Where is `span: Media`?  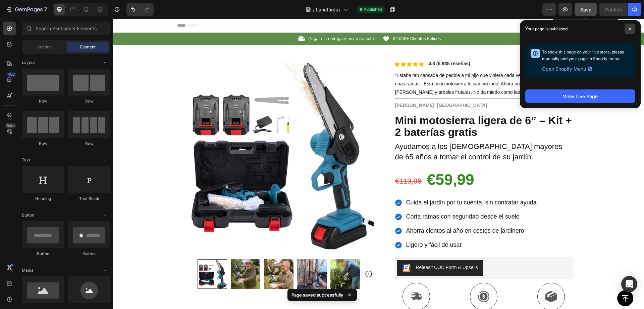 span: Media is located at coordinates (28, 270).